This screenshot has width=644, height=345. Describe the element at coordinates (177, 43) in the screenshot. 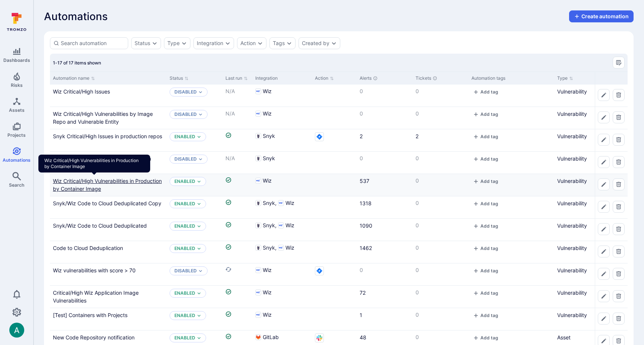

I see `div: type filter` at that location.